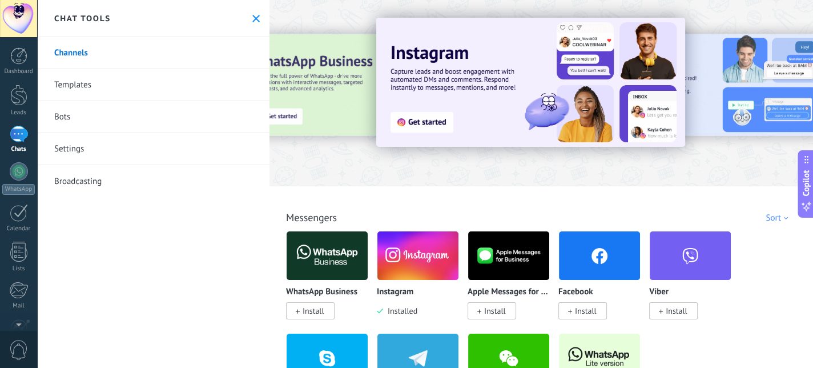  I want to click on span: Copilot, so click(806, 183).